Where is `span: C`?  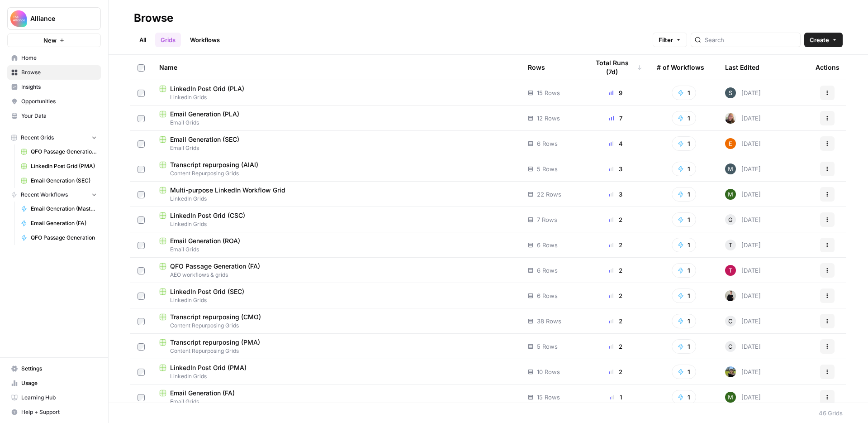 span: C is located at coordinates (731, 346).